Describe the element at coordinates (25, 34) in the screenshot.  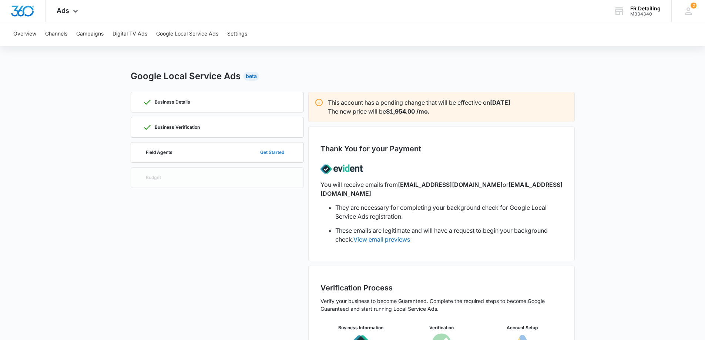
I see `button: Overview` at that location.